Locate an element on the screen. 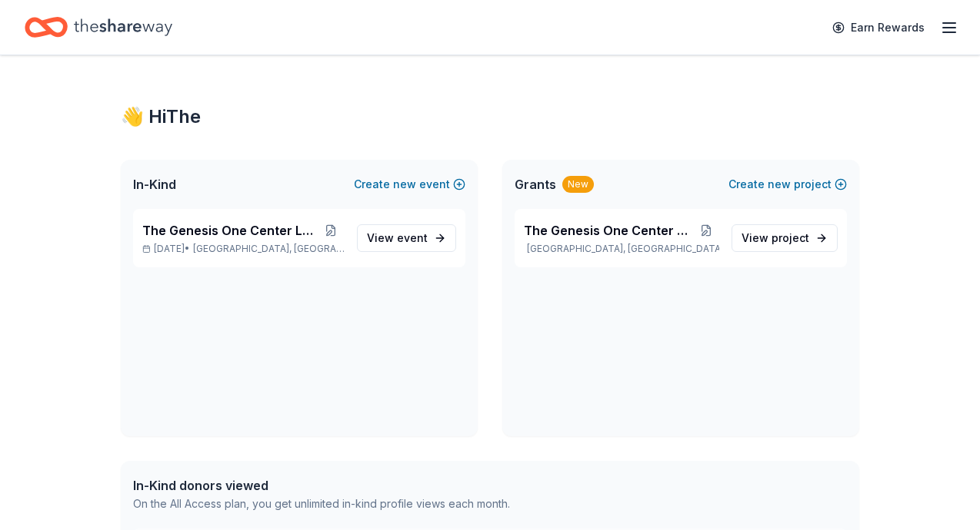 The height and width of the screenshot is (530, 980). span: event is located at coordinates (412, 238).